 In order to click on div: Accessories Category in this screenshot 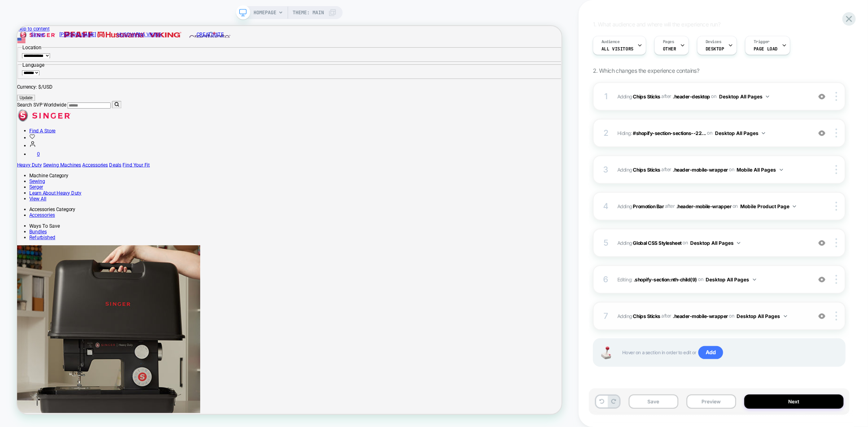, I will do `click(371, 245)`.